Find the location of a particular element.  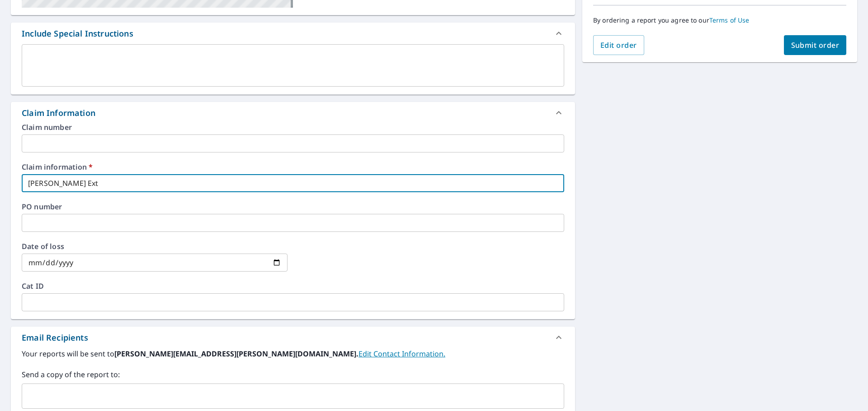

a: Terms of Use is located at coordinates (729, 20).